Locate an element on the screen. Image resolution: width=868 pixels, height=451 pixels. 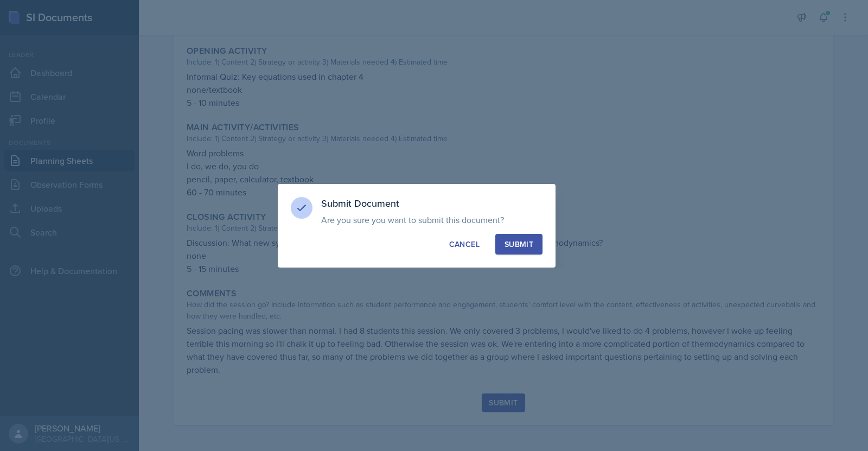
div: Submit is located at coordinates (518, 244).